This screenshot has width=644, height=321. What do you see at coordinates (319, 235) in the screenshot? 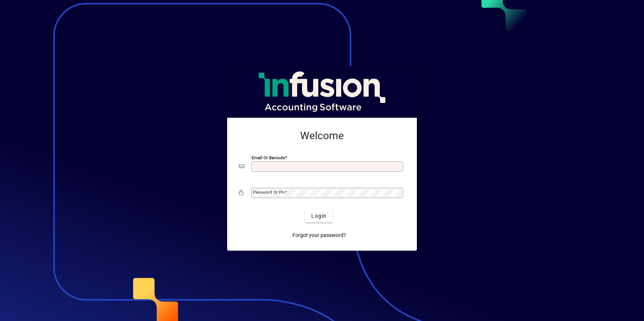
I see `a: Forgot your password?` at bounding box center [319, 235].